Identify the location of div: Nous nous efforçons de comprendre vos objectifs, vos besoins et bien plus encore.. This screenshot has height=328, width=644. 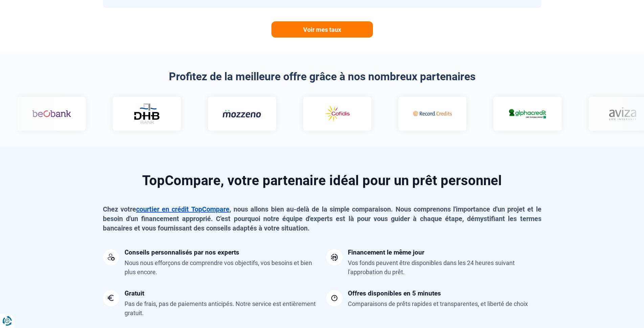
(221, 267).